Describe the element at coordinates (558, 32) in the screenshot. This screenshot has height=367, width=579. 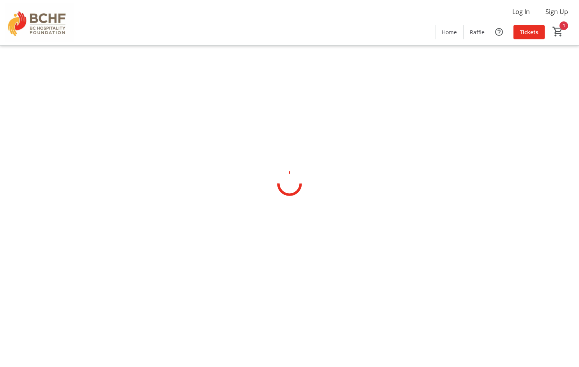
I see `button: Cart` at that location.